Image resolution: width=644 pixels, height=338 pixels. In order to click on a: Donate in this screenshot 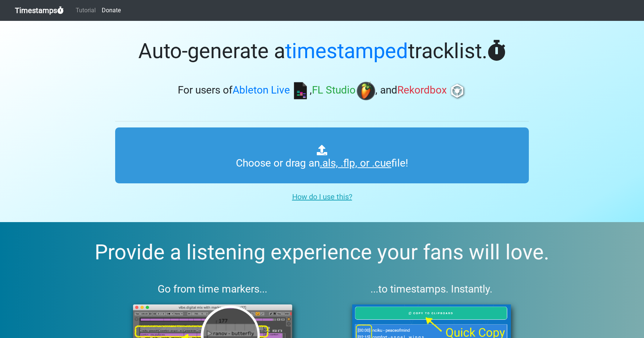, I will do `click(111, 11)`.